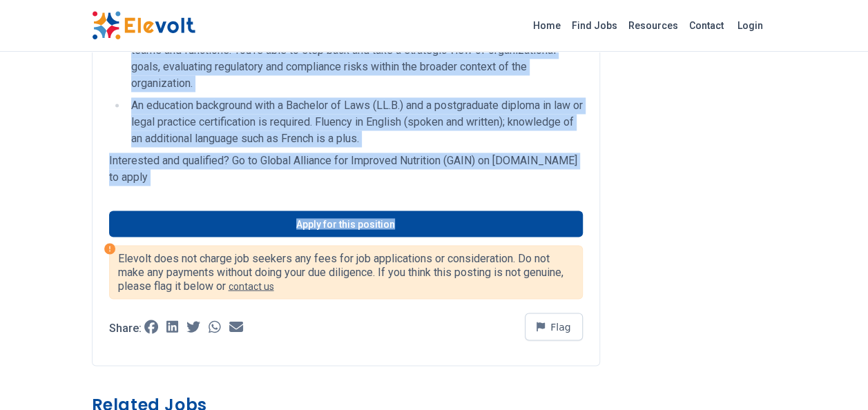  I want to click on a: Home, so click(546, 25).